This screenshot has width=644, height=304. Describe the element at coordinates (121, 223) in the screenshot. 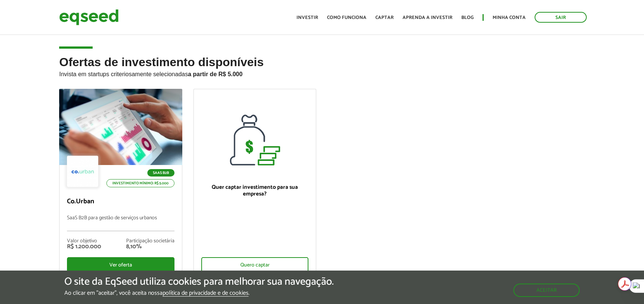

I see `p: SaaS B2B para gestão de serviços urbanos` at that location.